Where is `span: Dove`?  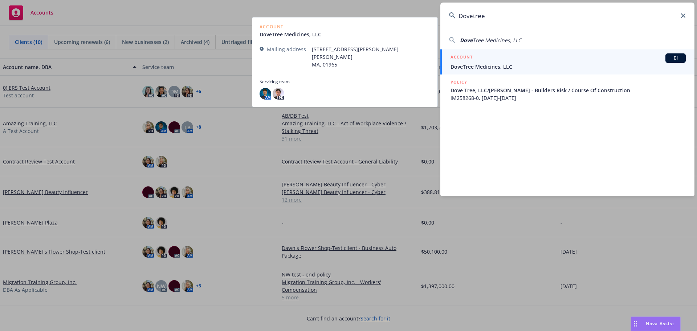 span: Dove is located at coordinates (466, 40).